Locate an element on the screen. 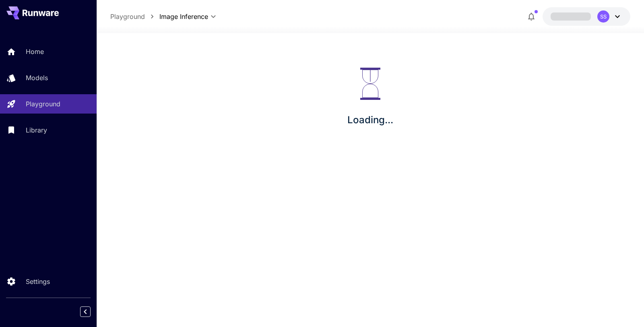 The image size is (644, 327). div: SS is located at coordinates (603, 17).